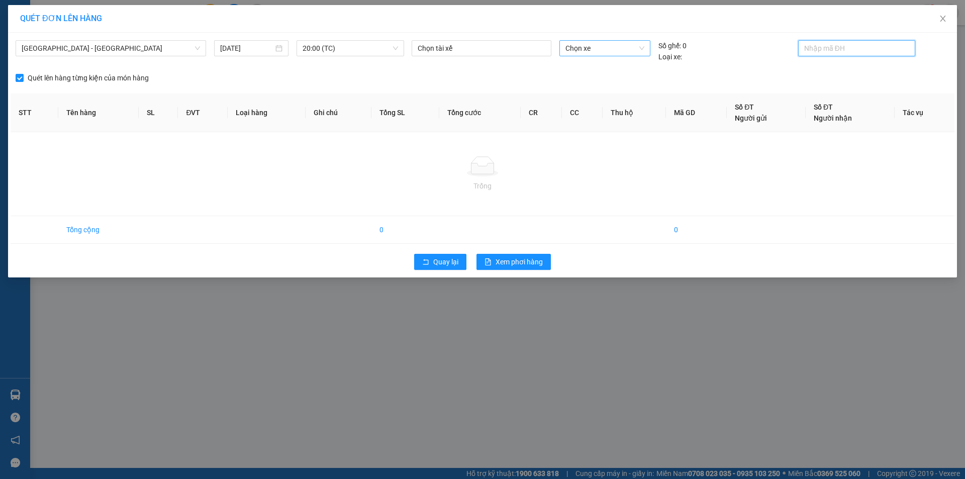 This screenshot has width=965, height=479. What do you see at coordinates (541, 113) in the screenshot?
I see `th: CR` at bounding box center [541, 113].